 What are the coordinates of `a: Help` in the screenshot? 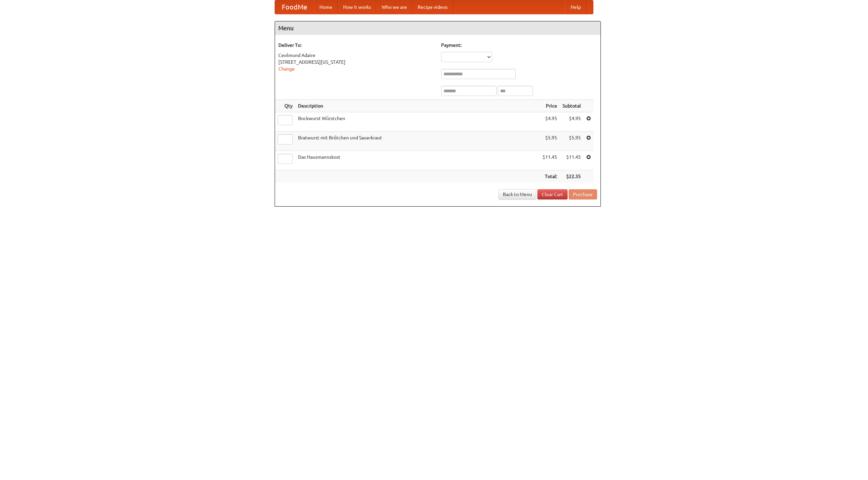 It's located at (576, 7).